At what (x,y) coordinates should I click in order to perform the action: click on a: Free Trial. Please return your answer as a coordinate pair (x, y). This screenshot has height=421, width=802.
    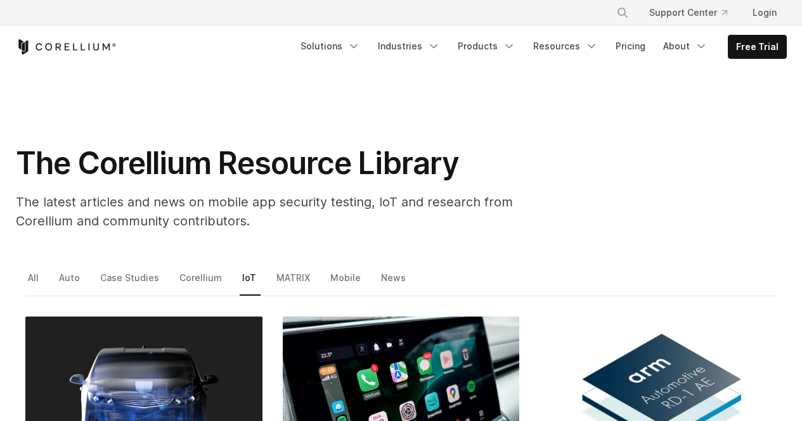
    Looking at the image, I should click on (757, 47).